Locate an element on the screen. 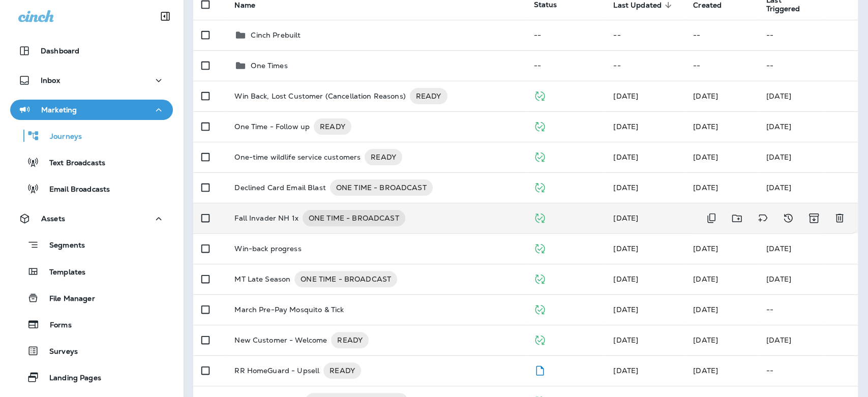  p: March Pre-Pay Mosquito & Tick is located at coordinates (289, 309).